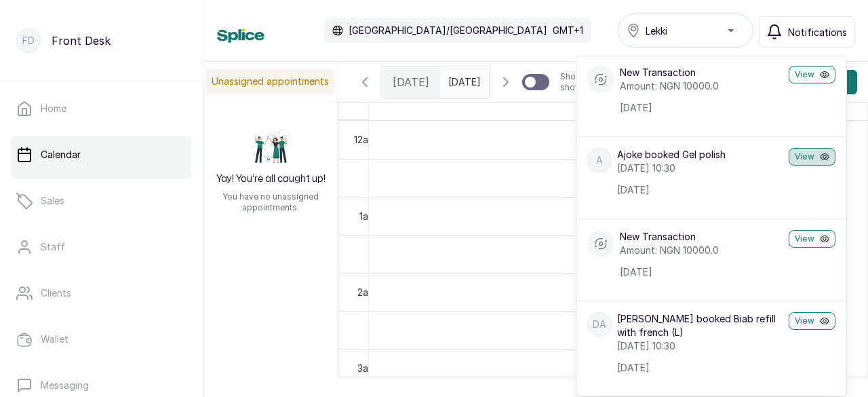  What do you see at coordinates (101, 201) in the screenshot?
I see `a: Sales` at bounding box center [101, 201].